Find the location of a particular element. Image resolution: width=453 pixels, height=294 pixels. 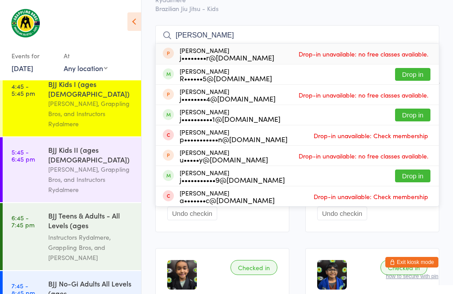

img: image1750748872.png is located at coordinates (331, 275).